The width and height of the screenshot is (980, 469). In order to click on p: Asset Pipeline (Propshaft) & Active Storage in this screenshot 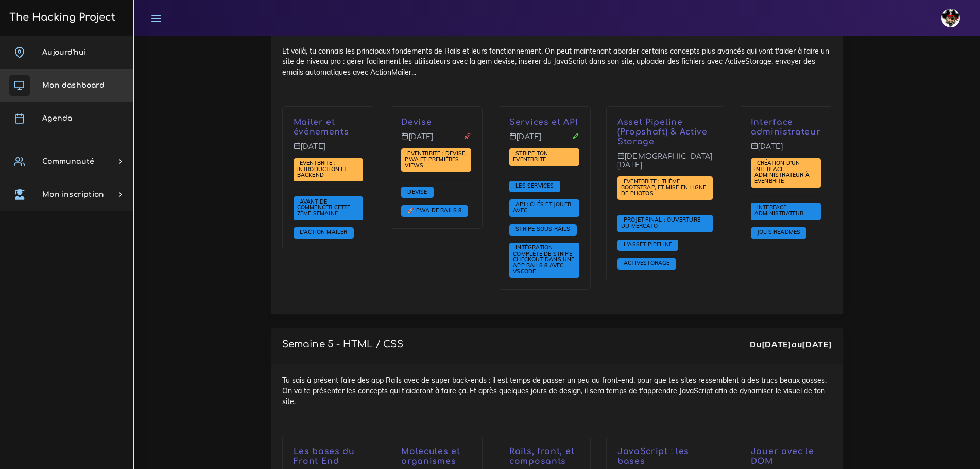, I will do `click(665, 131)`.